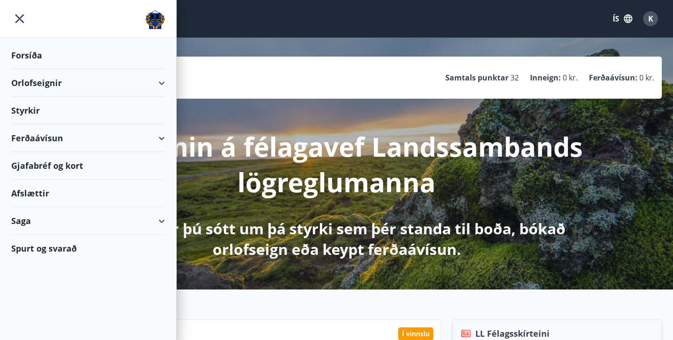  What do you see at coordinates (88, 138) in the screenshot?
I see `div: Ferðaávísun` at bounding box center [88, 138].